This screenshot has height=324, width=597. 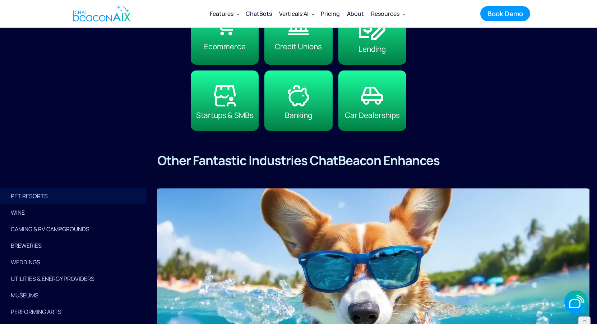 What do you see at coordinates (298, 101) in the screenshot?
I see `a: Banking` at bounding box center [298, 101].